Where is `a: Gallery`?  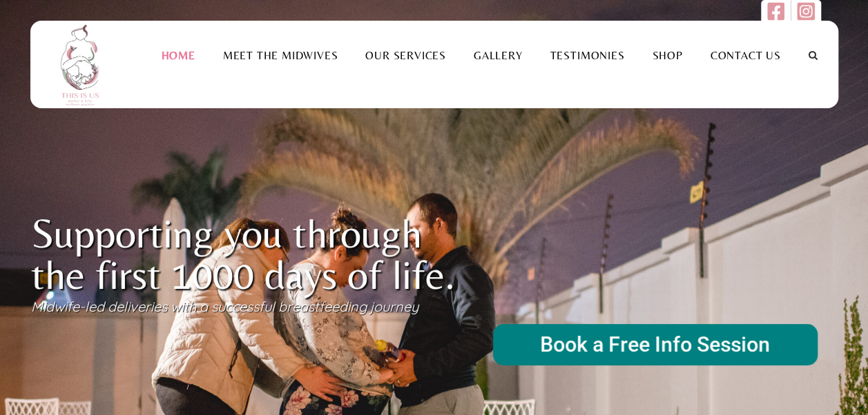
a: Gallery is located at coordinates (497, 56).